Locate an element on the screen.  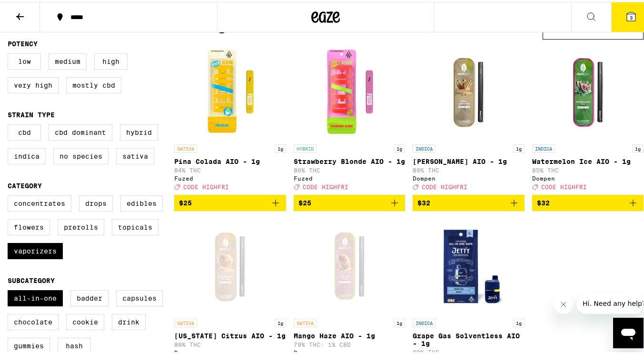
label: Medium is located at coordinates (68, 60).